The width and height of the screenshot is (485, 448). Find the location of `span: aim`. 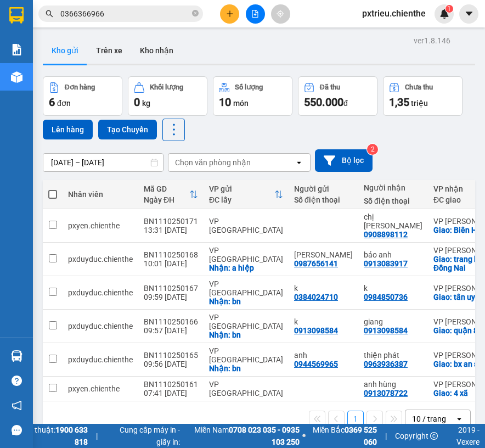

span: aim is located at coordinates (280, 13).